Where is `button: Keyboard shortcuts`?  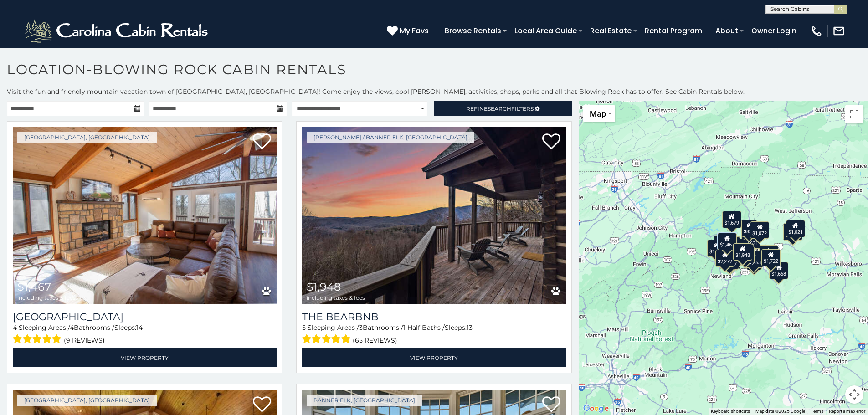 button: Keyboard shortcuts is located at coordinates (730, 411).